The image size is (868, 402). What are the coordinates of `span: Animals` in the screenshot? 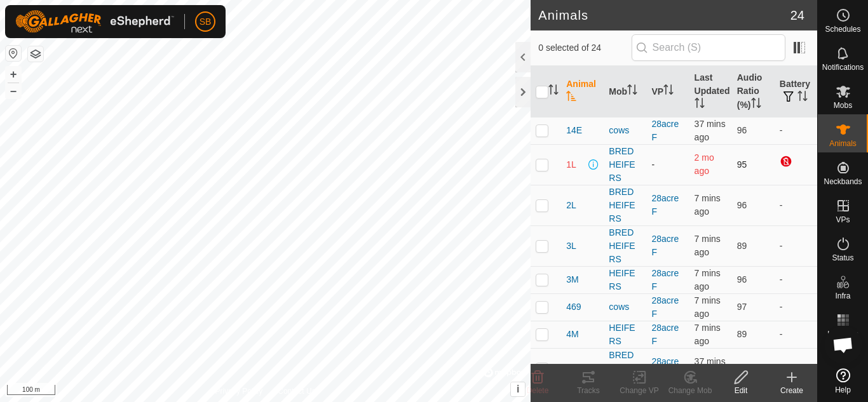 It's located at (842, 144).